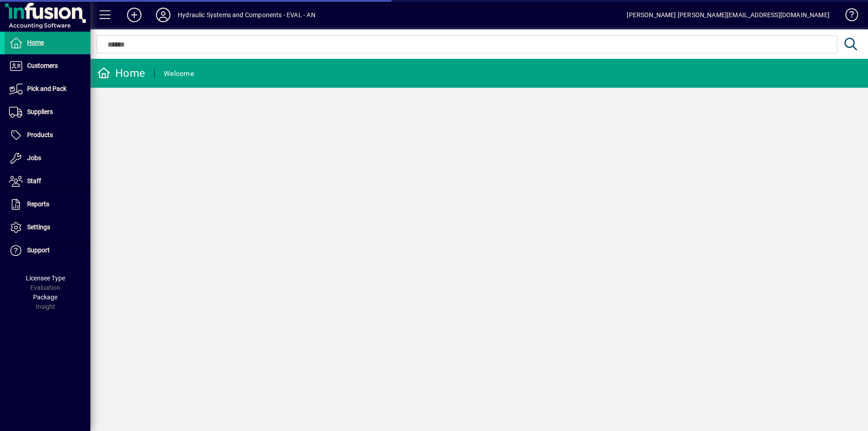  What do you see at coordinates (48, 251) in the screenshot?
I see `a: Support` at bounding box center [48, 251].